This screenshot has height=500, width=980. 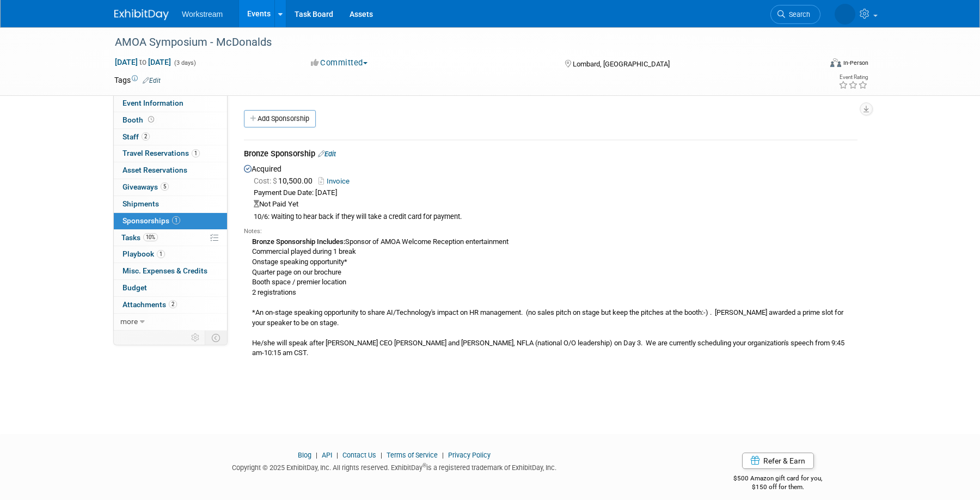 What do you see at coordinates (299, 241) in the screenshot?
I see `b: Bronze Sponsorship Includes:` at bounding box center [299, 241].